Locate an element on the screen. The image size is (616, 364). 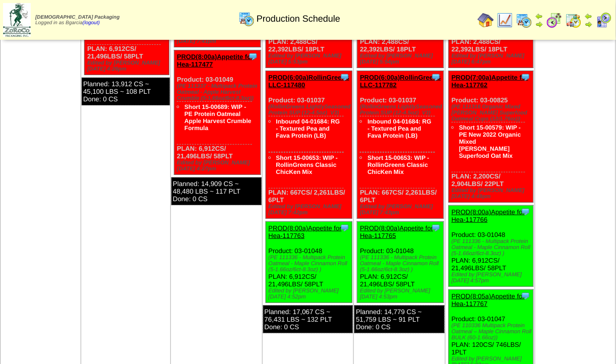
span: Production Schedule is located at coordinates (299, 19).